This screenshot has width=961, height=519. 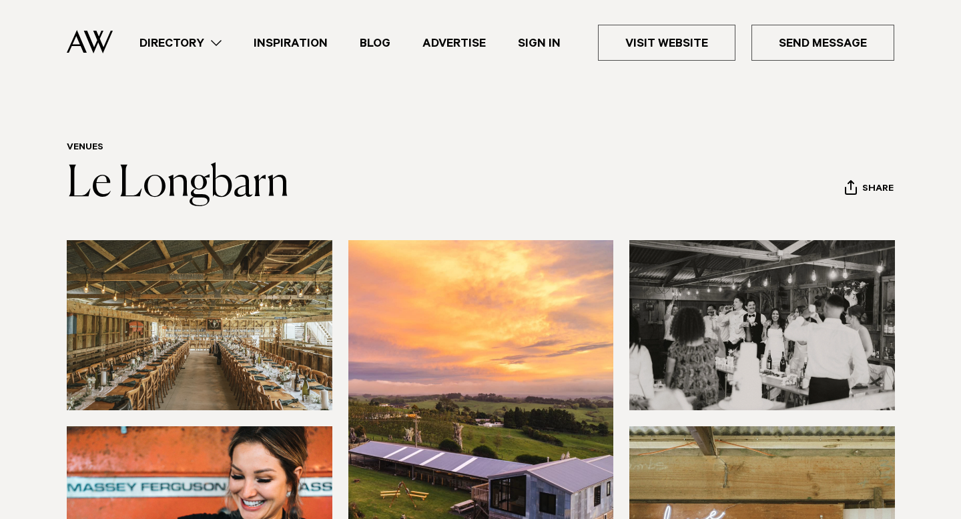 I want to click on a: Venues, so click(x=85, y=148).